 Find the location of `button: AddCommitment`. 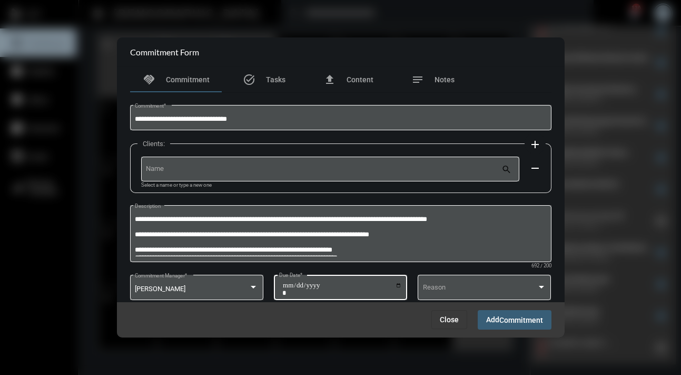

button: AddCommitment is located at coordinates (515, 319).